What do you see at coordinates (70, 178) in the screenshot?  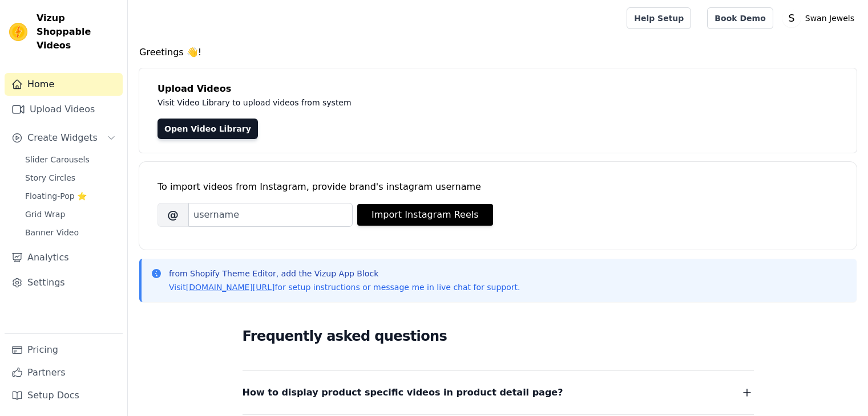 I see `a: Story Circles` at bounding box center [70, 178].